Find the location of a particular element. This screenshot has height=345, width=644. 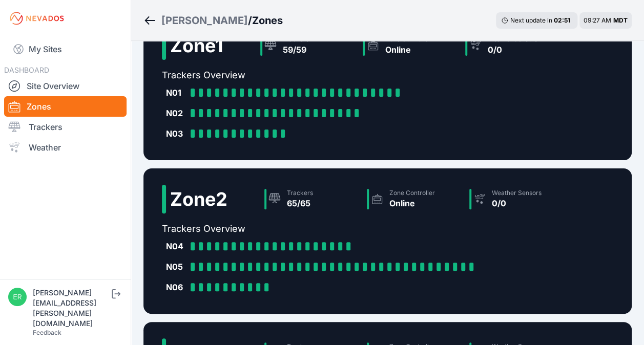

div: Zone Controller is located at coordinates (412, 193).